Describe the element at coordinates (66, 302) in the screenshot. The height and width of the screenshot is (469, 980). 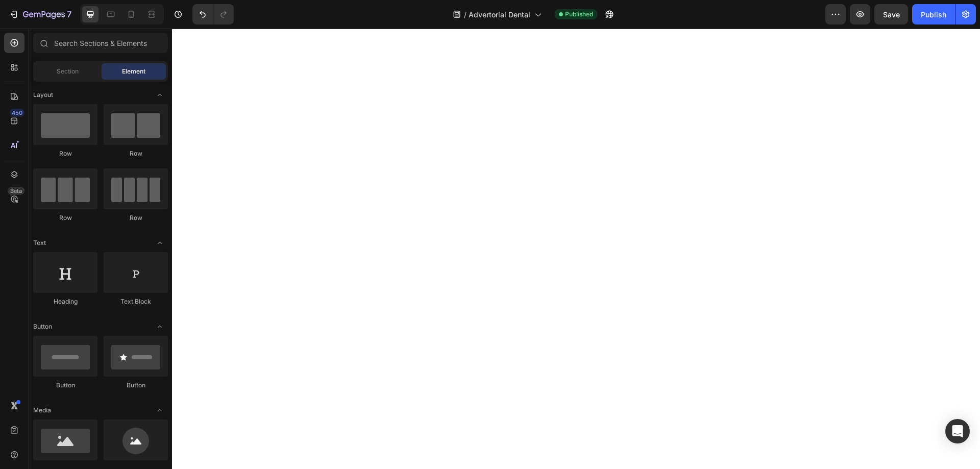
I see `div: Heading` at that location.